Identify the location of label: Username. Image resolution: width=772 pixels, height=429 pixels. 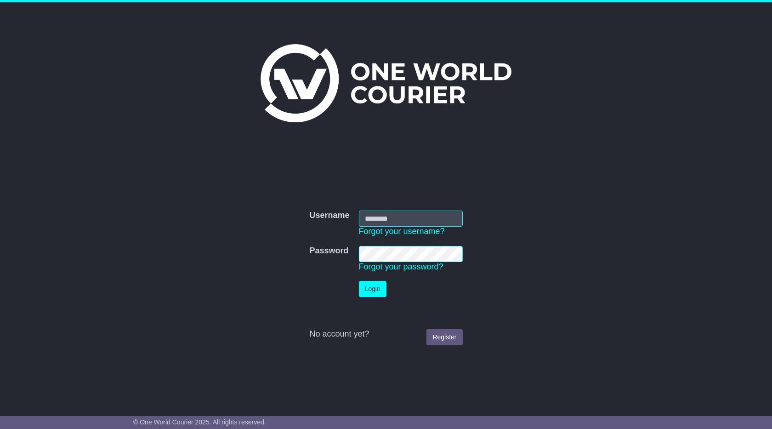
(329, 216).